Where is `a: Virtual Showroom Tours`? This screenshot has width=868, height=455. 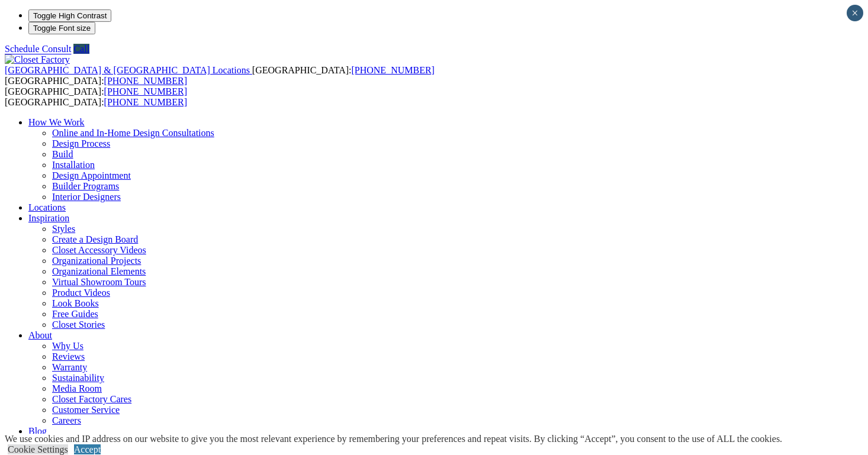
a: Virtual Showroom Tours is located at coordinates (99, 282).